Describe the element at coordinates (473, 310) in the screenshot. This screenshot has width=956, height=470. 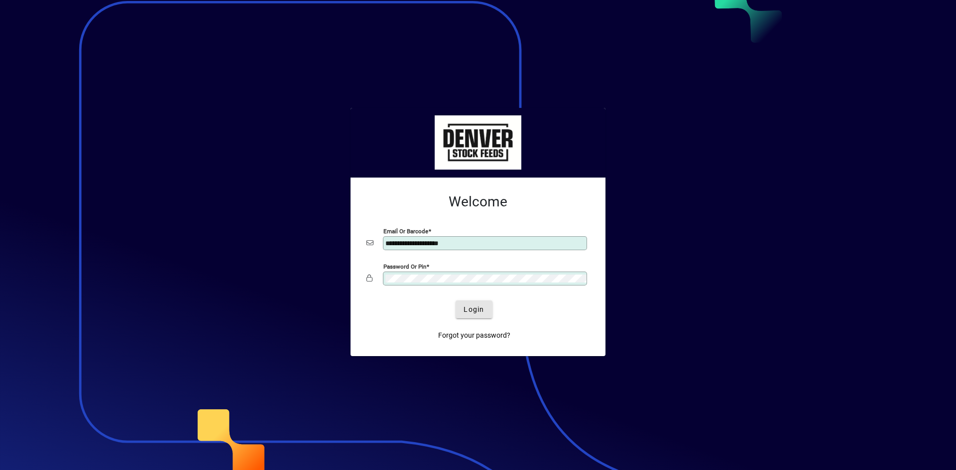
I see `button: Login` at that location.